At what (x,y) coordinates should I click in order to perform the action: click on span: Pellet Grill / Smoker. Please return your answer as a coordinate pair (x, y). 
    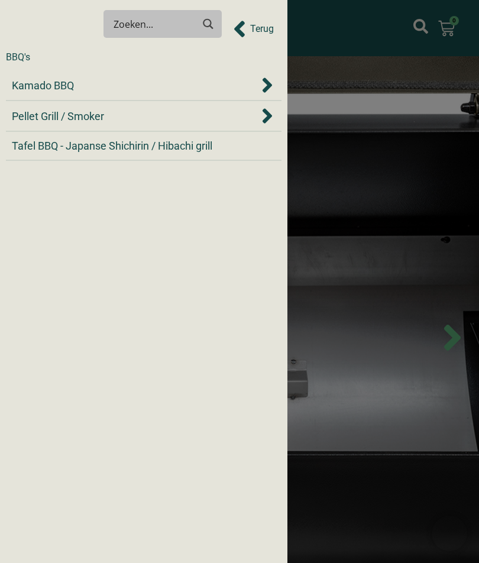
    Looking at the image, I should click on (58, 116).